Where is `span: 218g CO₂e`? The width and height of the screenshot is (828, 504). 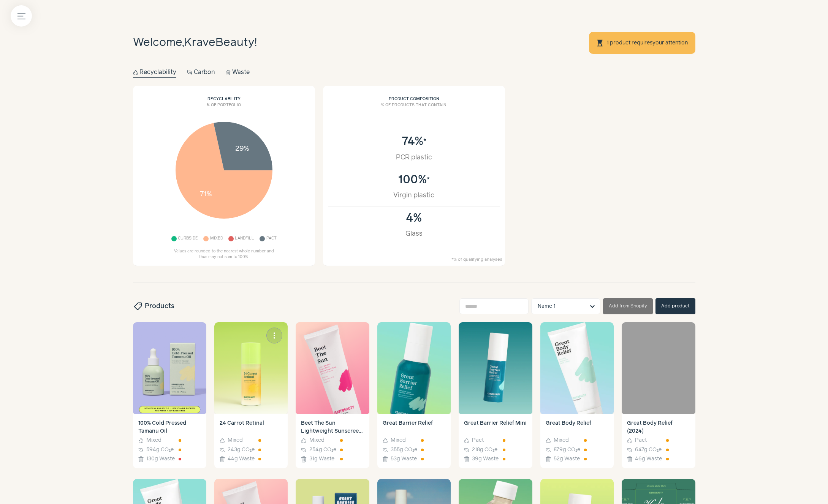
span: 218g CO₂e is located at coordinates (484, 450).